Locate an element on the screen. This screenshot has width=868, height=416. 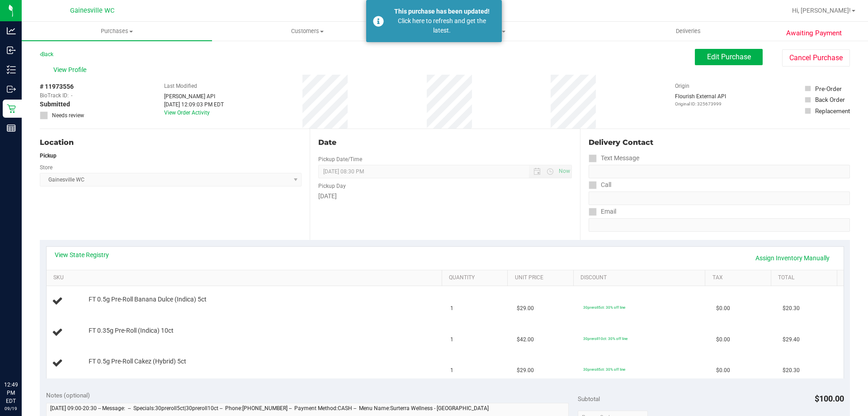
span: Submitted is located at coordinates (55, 104).